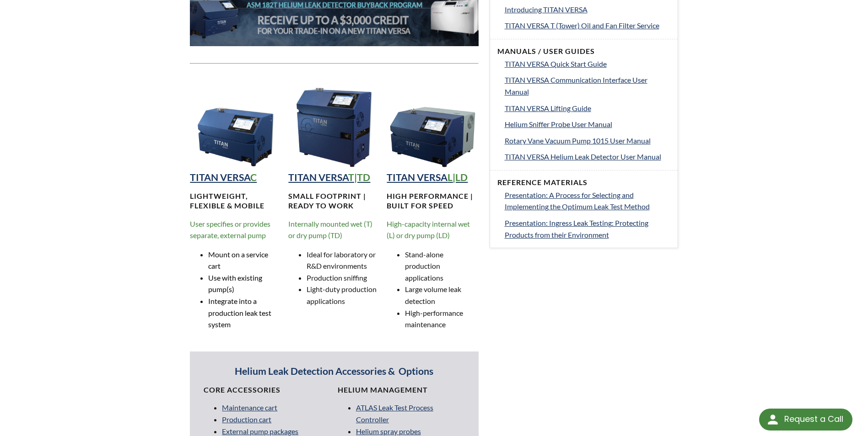  I want to click on a: Production cart, so click(247, 419).